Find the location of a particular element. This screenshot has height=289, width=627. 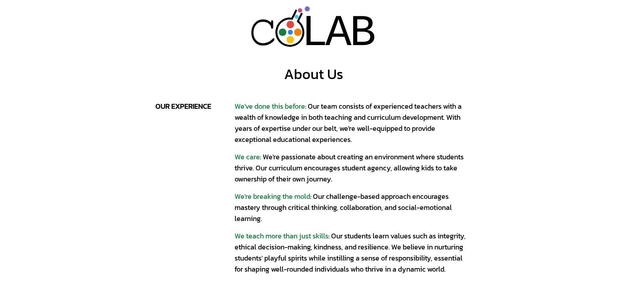

span: We've done this before is located at coordinates (270, 106).